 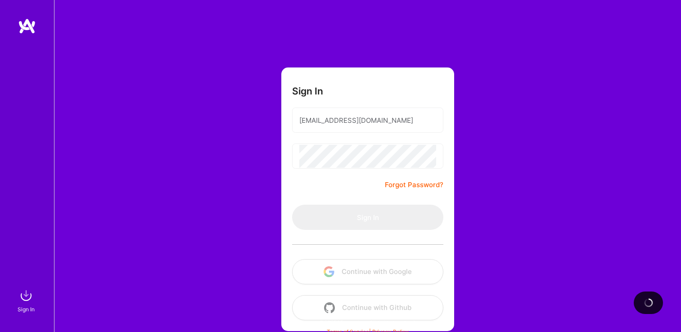 I want to click on img: logo, so click(x=27, y=26).